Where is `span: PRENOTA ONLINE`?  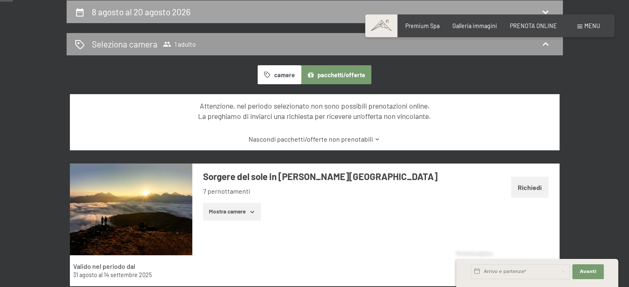
span: PRENOTA ONLINE is located at coordinates (533, 26).